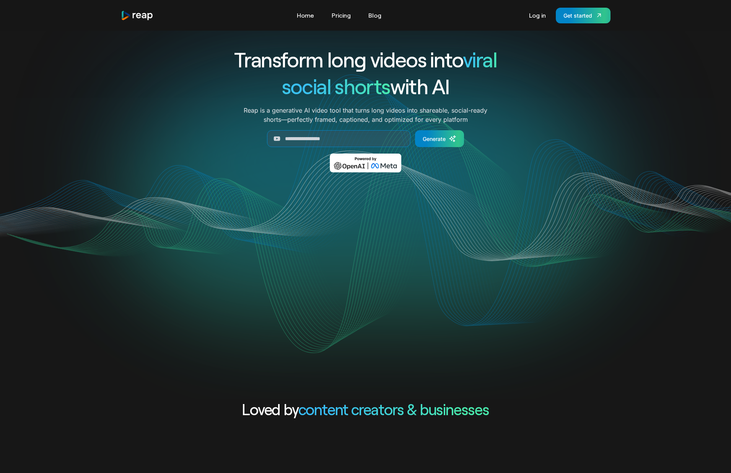 The height and width of the screenshot is (473, 731). What do you see at coordinates (366, 86) in the screenshot?
I see `h1: with AI` at bounding box center [366, 86].